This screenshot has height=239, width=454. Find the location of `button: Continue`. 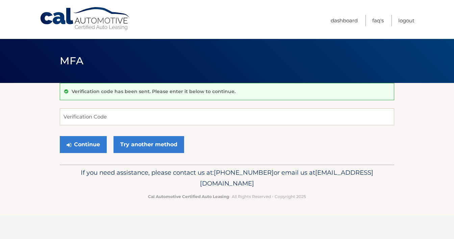

button: Continue is located at coordinates (83, 144).